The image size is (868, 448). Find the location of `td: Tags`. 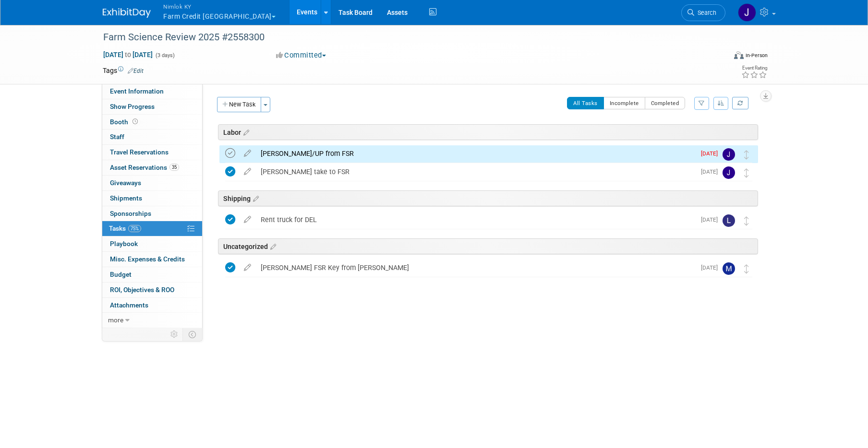

td: Tags is located at coordinates (123, 70).